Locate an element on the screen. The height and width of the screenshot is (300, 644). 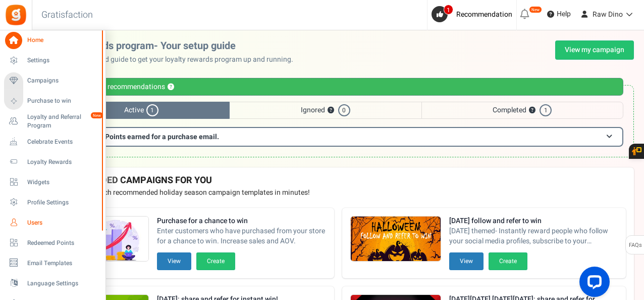
span: Completed is located at coordinates (522, 110).